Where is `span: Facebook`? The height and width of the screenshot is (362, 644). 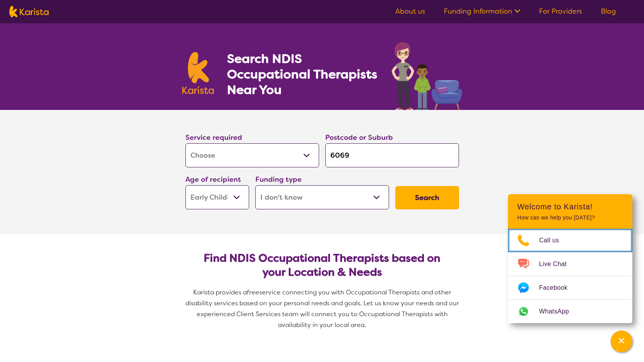 span: Facebook is located at coordinates (558, 288).